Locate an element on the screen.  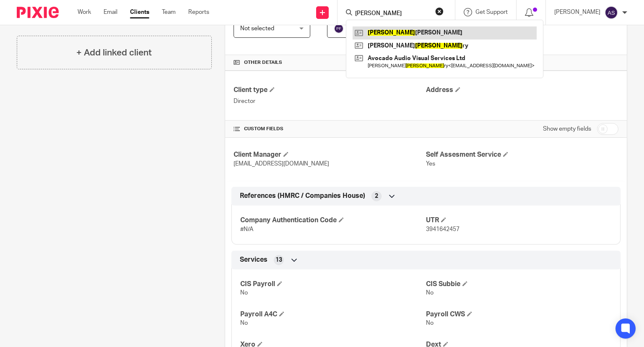
span: Yes is located at coordinates (431, 164).